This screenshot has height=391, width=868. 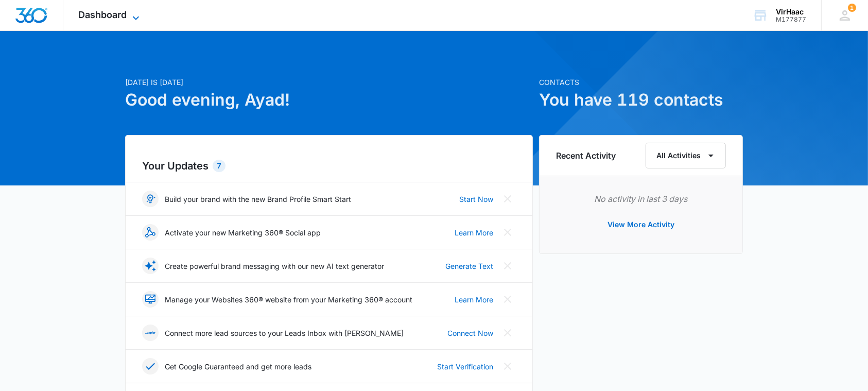 I want to click on p: No activity in last 3 days, so click(x=641, y=199).